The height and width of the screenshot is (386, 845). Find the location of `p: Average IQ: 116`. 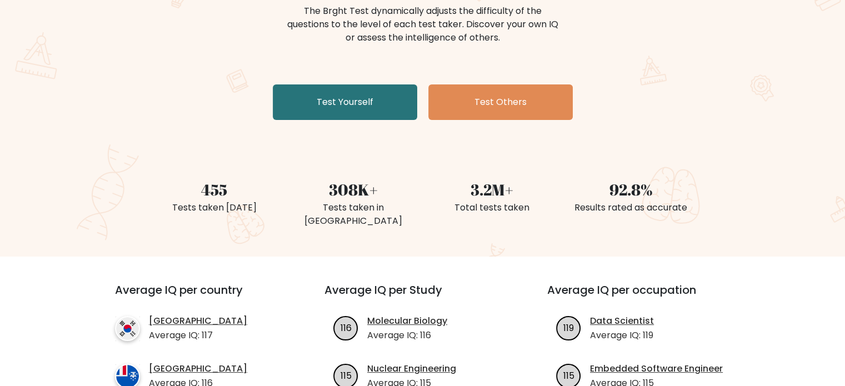

p: Average IQ: 116 is located at coordinates (407, 335).